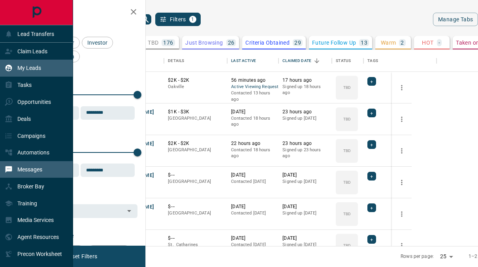  I want to click on p: Just Browsing, so click(204, 43).